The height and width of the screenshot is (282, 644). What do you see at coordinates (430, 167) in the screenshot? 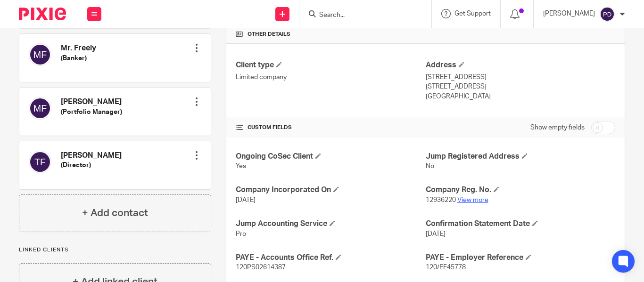
I see `span: No` at bounding box center [430, 167].